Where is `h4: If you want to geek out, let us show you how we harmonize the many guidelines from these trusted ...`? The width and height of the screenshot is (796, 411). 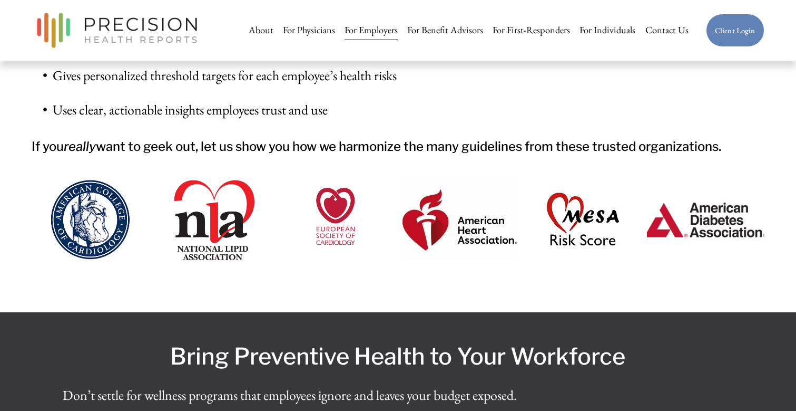 h4: If you want to geek out, let us show you how we harmonize the many guidelines from these trusted ... is located at coordinates (398, 147).